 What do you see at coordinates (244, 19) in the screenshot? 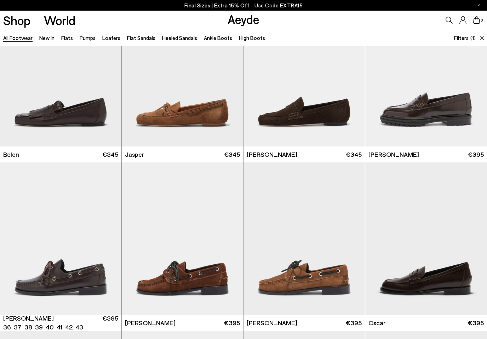
I see `a: Aeyde` at bounding box center [244, 19].